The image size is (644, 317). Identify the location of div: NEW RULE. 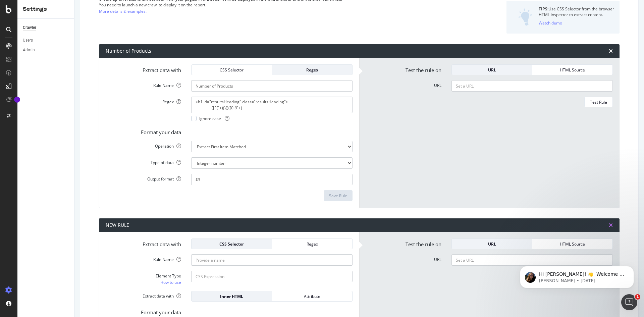
(118, 225).